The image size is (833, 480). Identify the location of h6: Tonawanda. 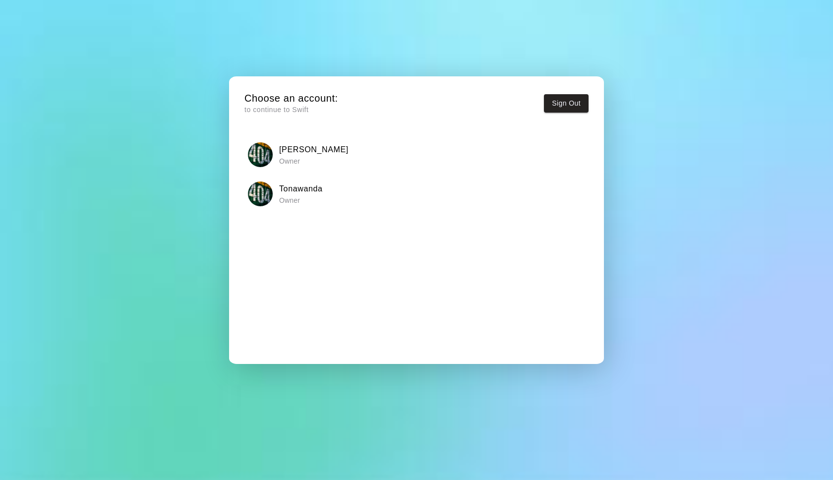
(301, 189).